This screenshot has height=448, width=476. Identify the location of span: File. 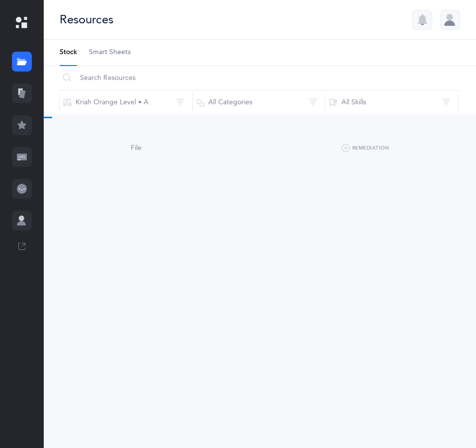
(136, 148).